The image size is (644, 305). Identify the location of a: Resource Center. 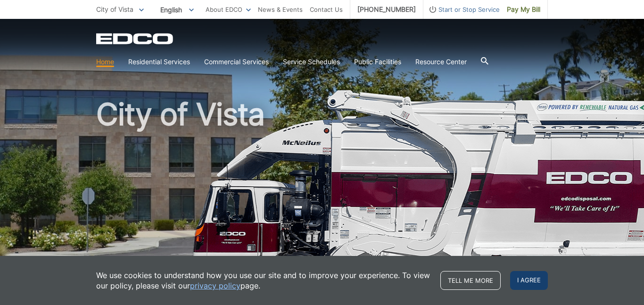
(441, 62).